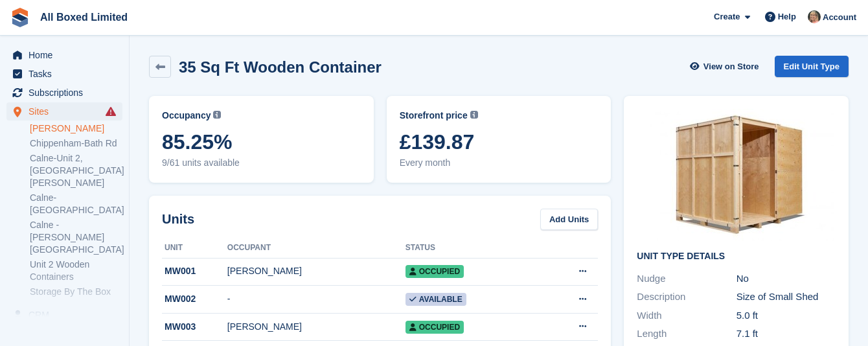 The image size is (868, 346). I want to click on th: Occupant, so click(316, 249).